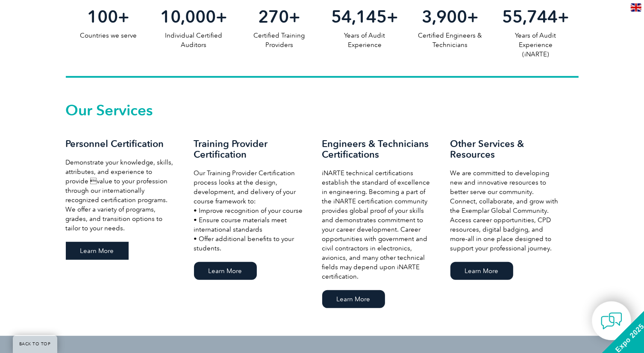  Describe the element at coordinates (250, 211) in the screenshot. I see `p: Our Training Provider Certification process looks at the design, development, and delivery of you...` at that location.